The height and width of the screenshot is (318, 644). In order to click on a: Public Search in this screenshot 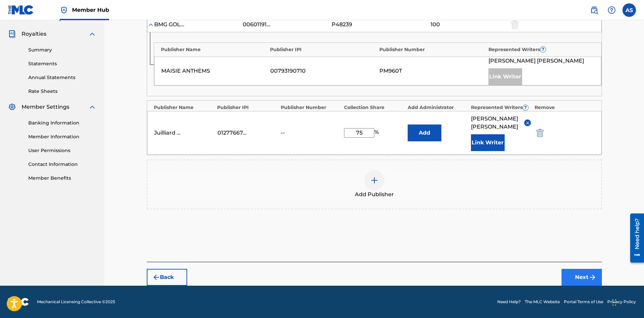, I will do `click(594, 11)`.